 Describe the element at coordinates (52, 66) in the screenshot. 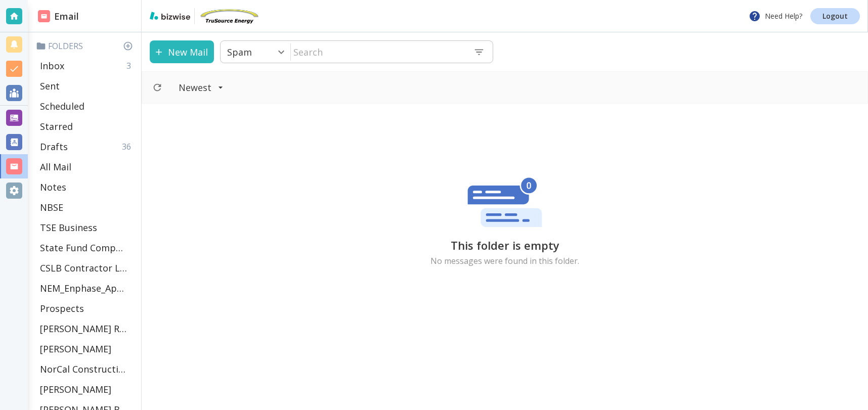

I see `p: Inbox` at that location.